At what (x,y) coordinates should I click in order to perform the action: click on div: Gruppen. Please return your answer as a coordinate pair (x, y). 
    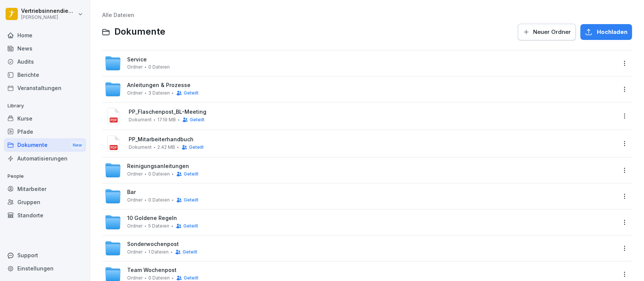
    Looking at the image, I should click on (45, 202).